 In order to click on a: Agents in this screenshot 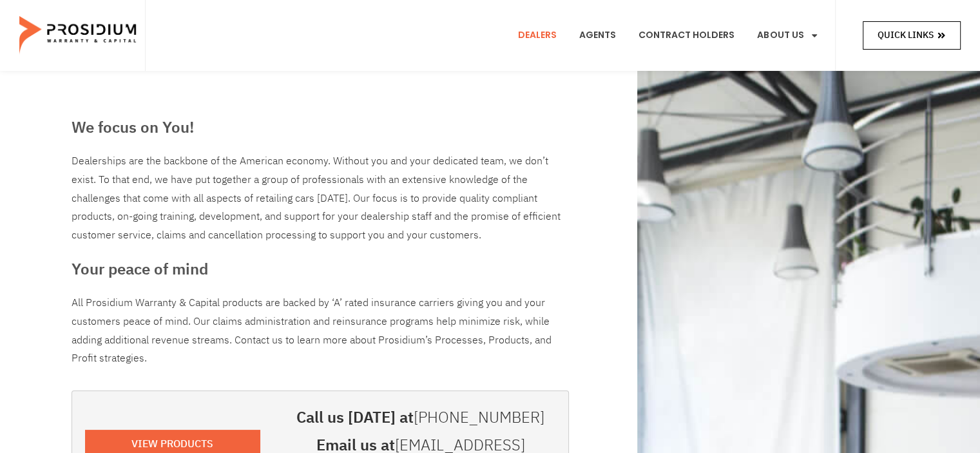, I will do `click(598, 35)`.